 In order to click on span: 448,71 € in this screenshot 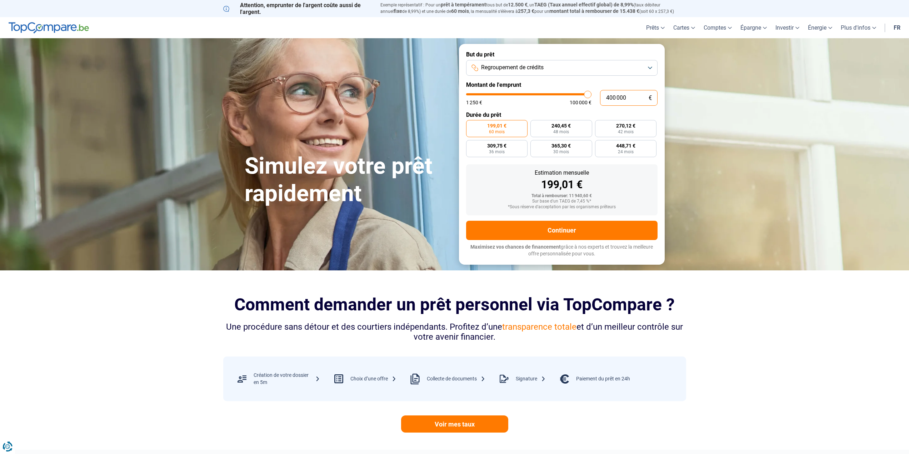, I will do `click(626, 146)`.